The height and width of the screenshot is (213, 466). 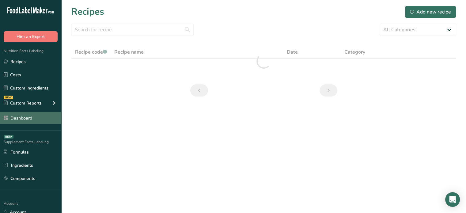 I want to click on div: NEW, so click(x=8, y=97).